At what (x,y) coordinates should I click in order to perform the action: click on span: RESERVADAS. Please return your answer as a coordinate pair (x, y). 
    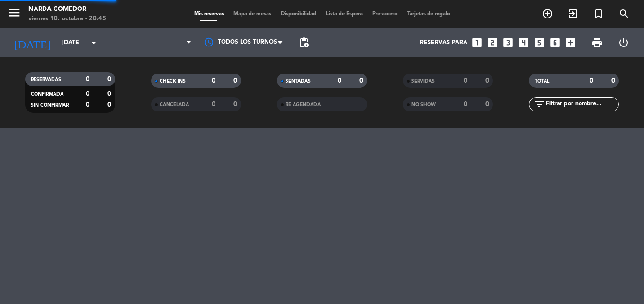
    Looking at the image, I should click on (46, 79).